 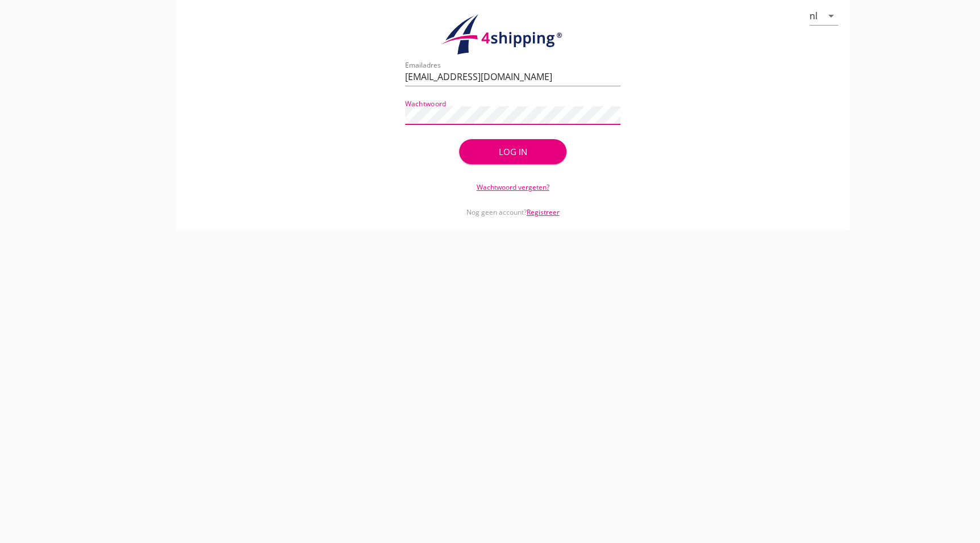 What do you see at coordinates (513, 35) in the screenshot?
I see `img: logo.1f945f1d.svg` at bounding box center [513, 35].